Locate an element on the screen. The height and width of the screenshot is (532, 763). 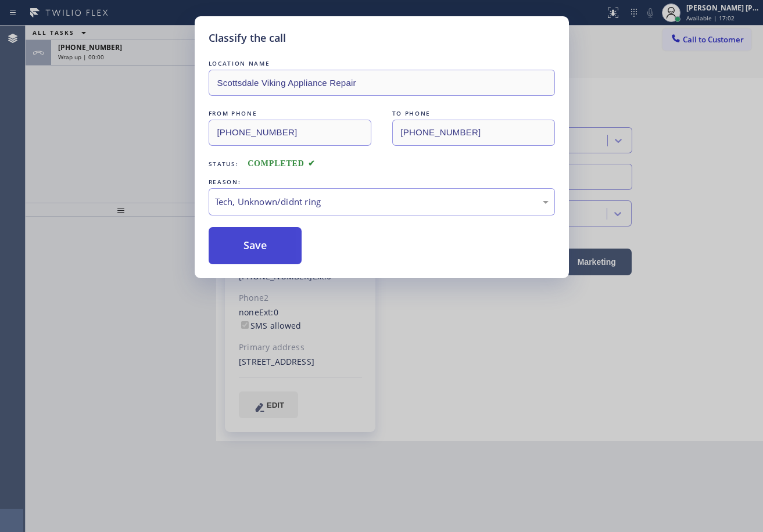
div: Tech, Unknown/didnt ring is located at coordinates (382, 202).